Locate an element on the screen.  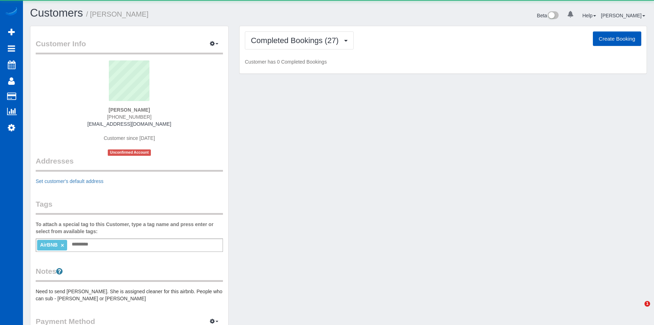
span: 1 is located at coordinates (647, 304).